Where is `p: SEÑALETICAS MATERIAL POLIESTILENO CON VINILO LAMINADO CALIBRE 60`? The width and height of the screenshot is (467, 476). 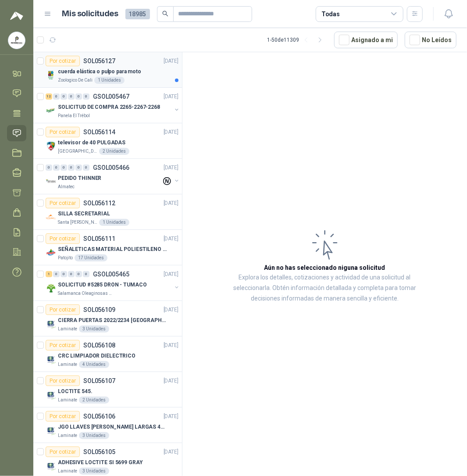
p: SEÑALETICAS MATERIAL POLIESTILENO CON VINILO LAMINADO CALIBRE 60 is located at coordinates (112, 250).